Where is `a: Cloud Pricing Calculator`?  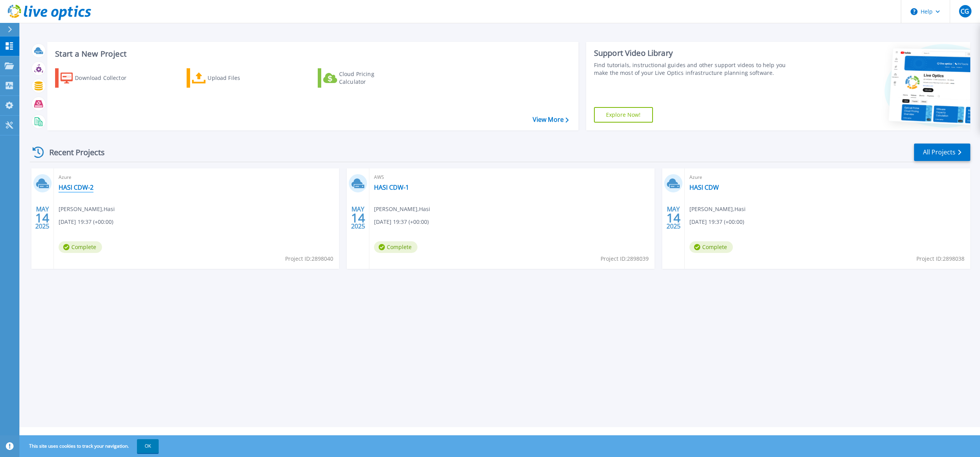 a: Cloud Pricing Calculator is located at coordinates (360, 78).